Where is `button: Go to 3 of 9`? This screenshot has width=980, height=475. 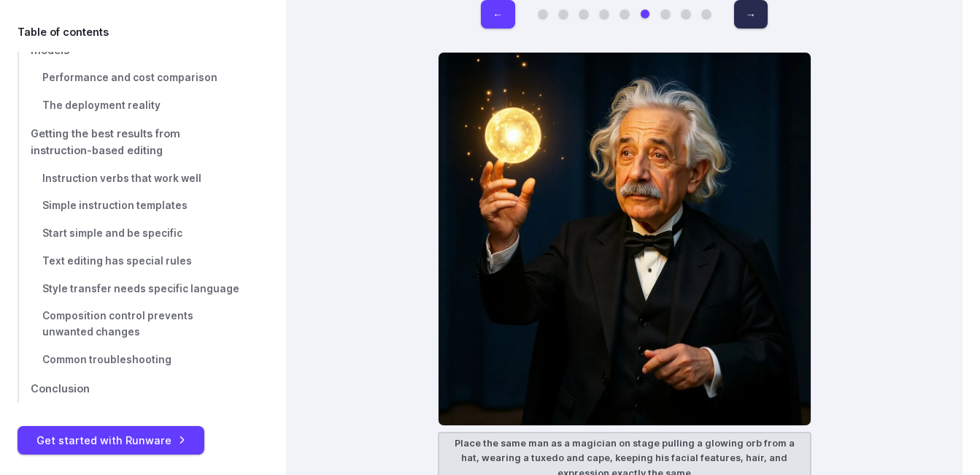 button: Go to 3 of 9 is located at coordinates (584, 14).